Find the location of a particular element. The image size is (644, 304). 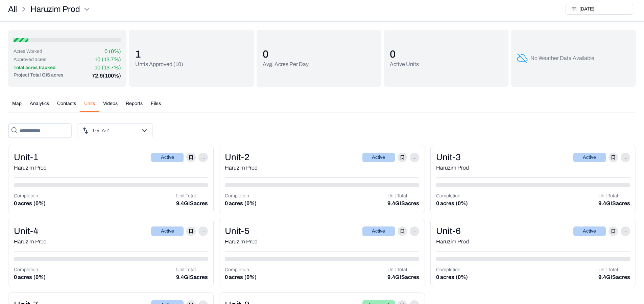

div: unit-5 is located at coordinates (237, 231).